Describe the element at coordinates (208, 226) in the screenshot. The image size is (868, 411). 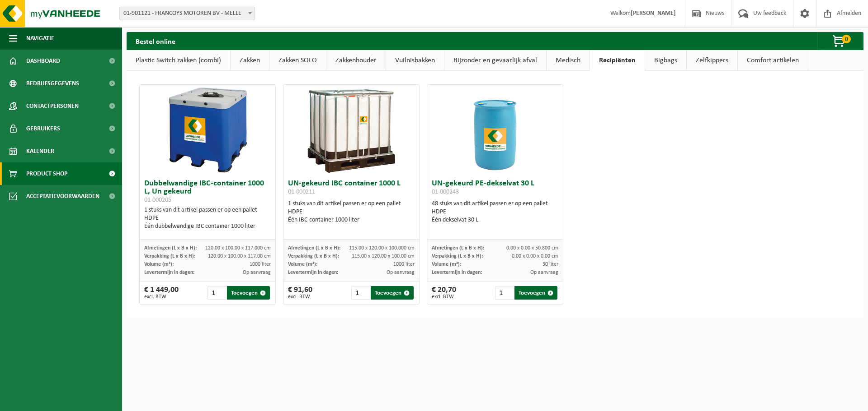
I see `div: Één dubbelwandige IBC container 1000 liter` at that location.